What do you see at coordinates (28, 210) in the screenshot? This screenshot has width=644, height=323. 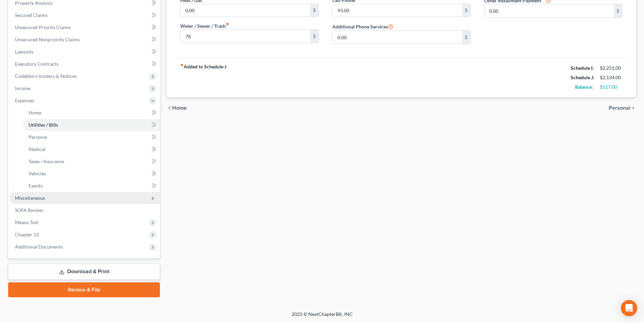 I see `span: SOFA Review` at bounding box center [28, 210].